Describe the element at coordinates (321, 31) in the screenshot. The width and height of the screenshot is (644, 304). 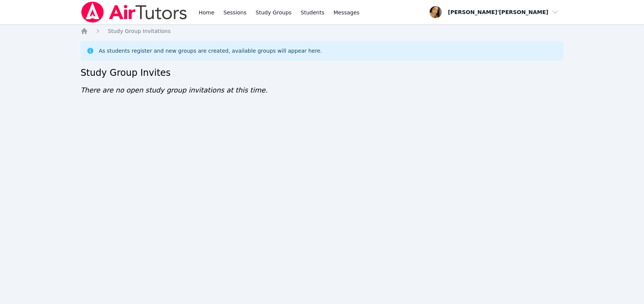
I see `nav: Breadcrumb` at that location.